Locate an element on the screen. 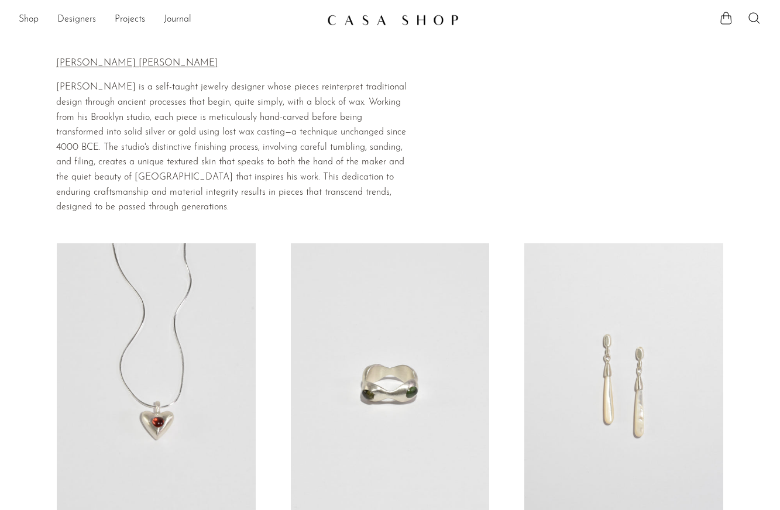 This screenshot has width=780, height=510. a: Projects is located at coordinates (130, 20).